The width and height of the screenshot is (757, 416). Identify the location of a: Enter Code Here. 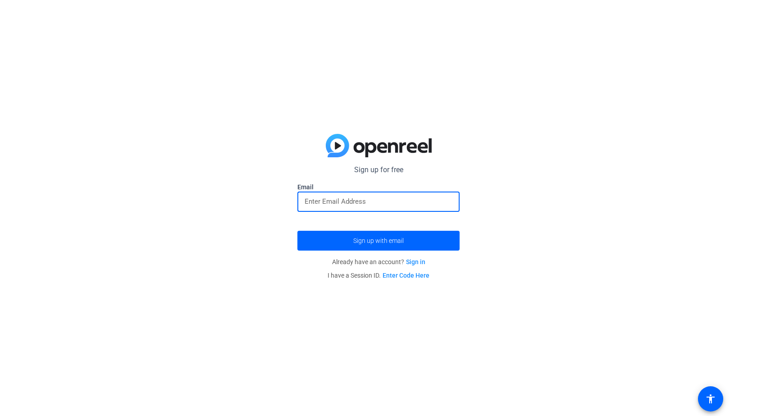
(406, 275).